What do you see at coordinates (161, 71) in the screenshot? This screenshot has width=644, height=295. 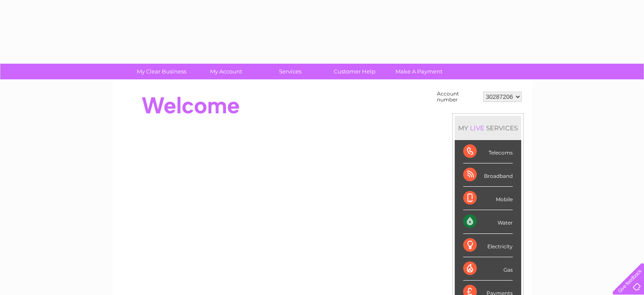 I see `a: My Clear Business` at bounding box center [161, 71].